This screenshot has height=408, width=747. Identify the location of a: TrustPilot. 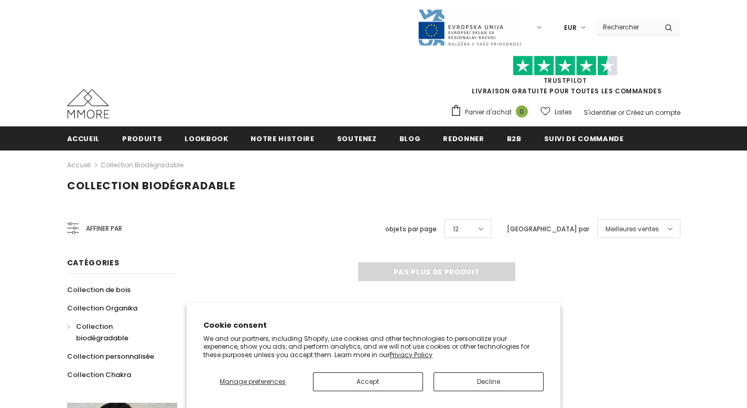
(565, 80).